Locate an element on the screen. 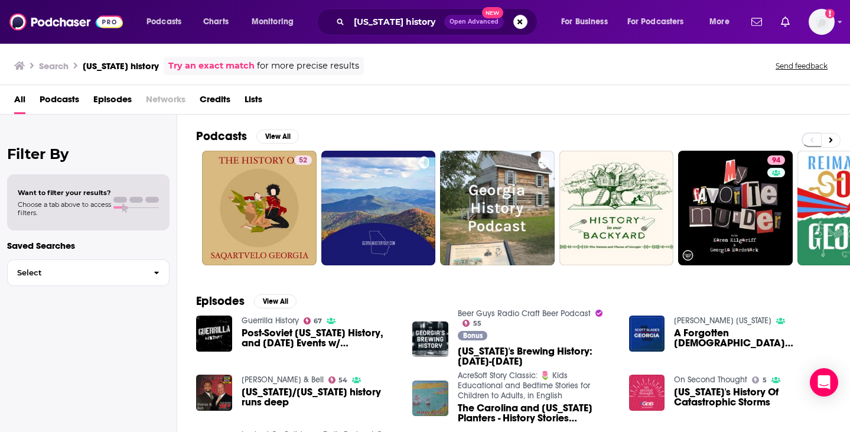 This screenshot has width=850, height=432. span: for more precise results is located at coordinates (308, 66).